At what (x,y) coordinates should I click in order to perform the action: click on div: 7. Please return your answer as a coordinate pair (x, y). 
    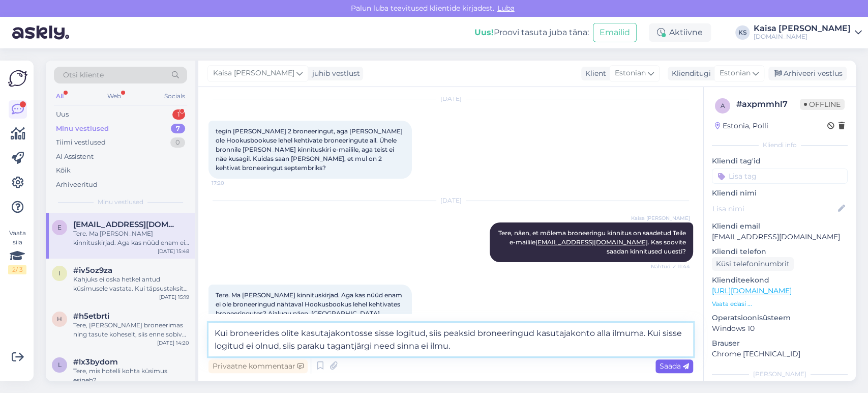
    Looking at the image, I should click on (178, 129).